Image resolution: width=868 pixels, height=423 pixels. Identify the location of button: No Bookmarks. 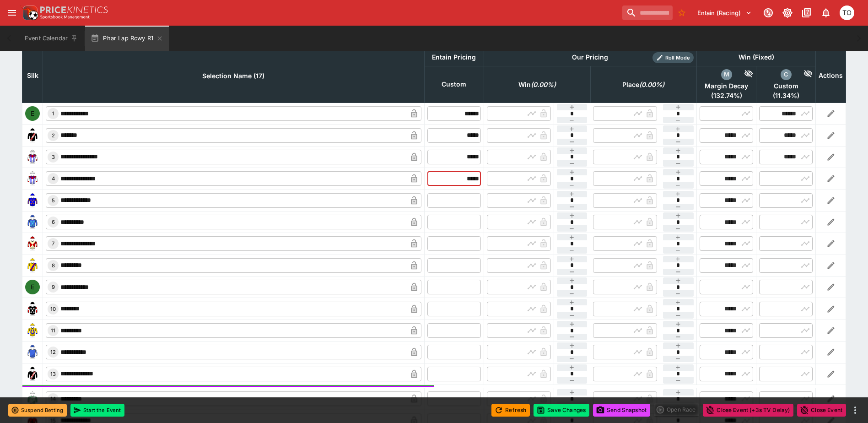
(682, 13).